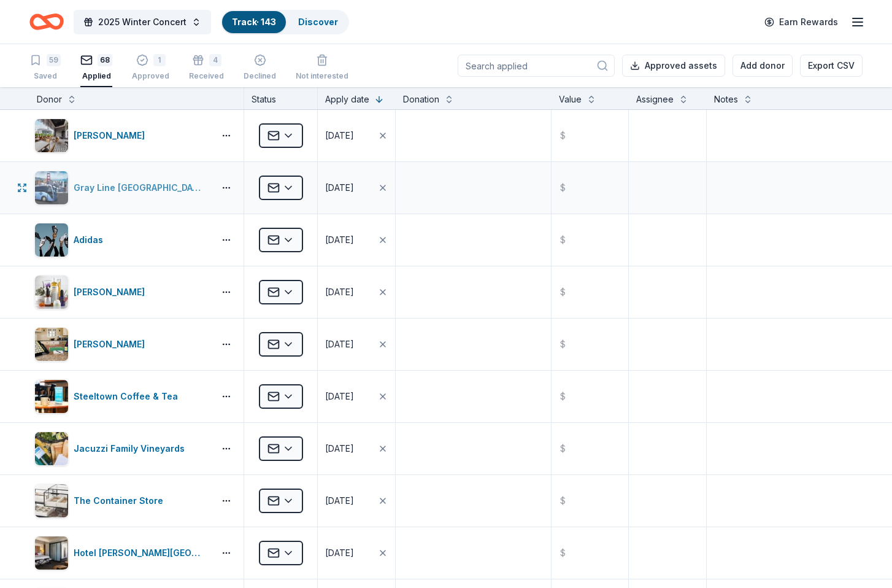  What do you see at coordinates (53, 60) in the screenshot?
I see `div: 59` at bounding box center [53, 60].